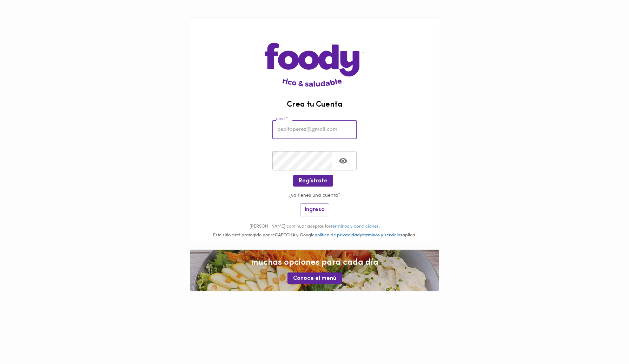  I want to click on button: Conoce el menú, so click(315, 278).